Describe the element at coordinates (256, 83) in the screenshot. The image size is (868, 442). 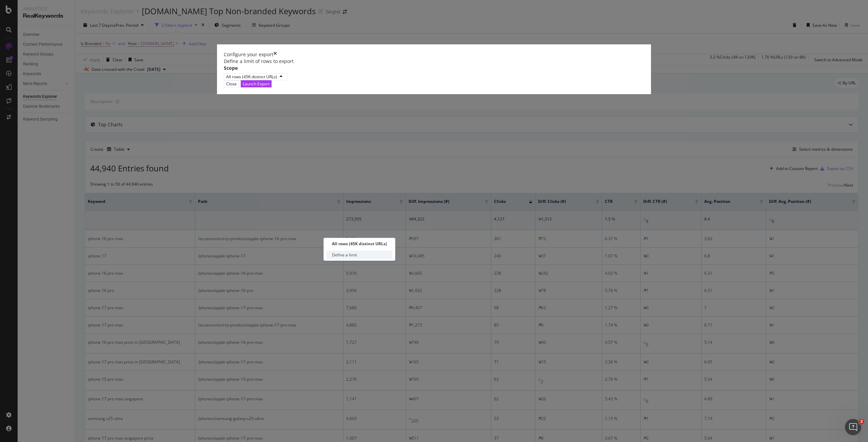
I see `div: Launch Export` at that location.